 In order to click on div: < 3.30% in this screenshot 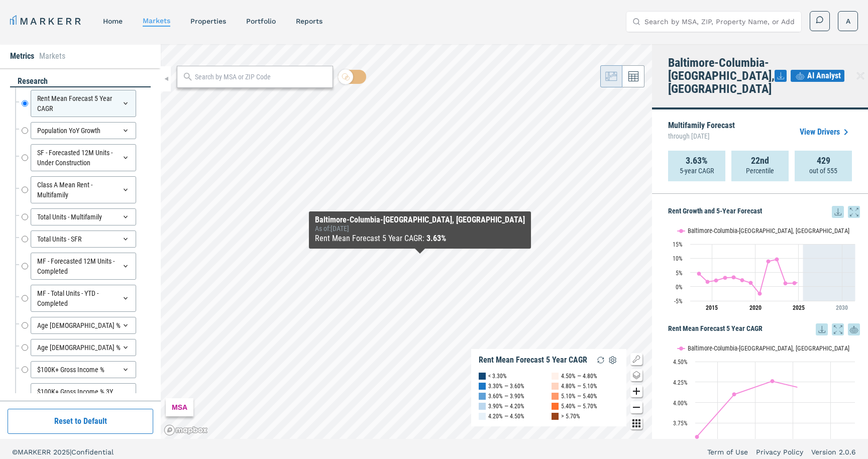, I will do `click(497, 376)`.